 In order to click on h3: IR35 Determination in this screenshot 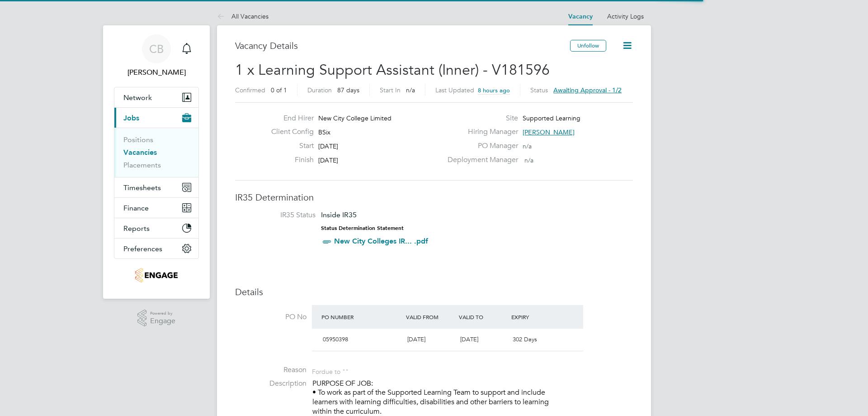, I will do `click(434, 198)`.